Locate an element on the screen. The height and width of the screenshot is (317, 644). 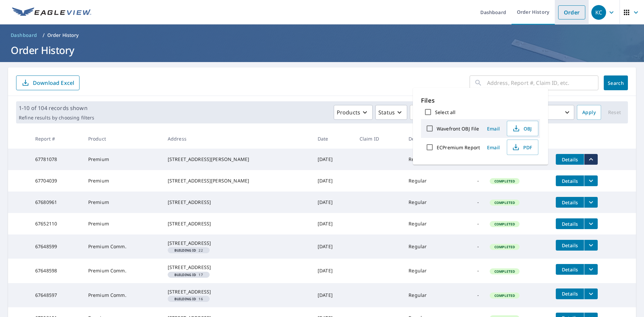
p: Order History is located at coordinates (63, 35).